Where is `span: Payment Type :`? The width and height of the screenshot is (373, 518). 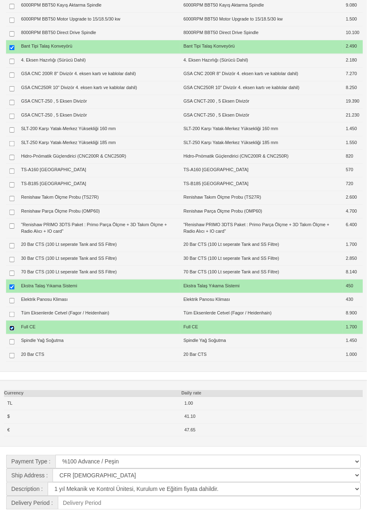 span: Payment Type : is located at coordinates (31, 469).